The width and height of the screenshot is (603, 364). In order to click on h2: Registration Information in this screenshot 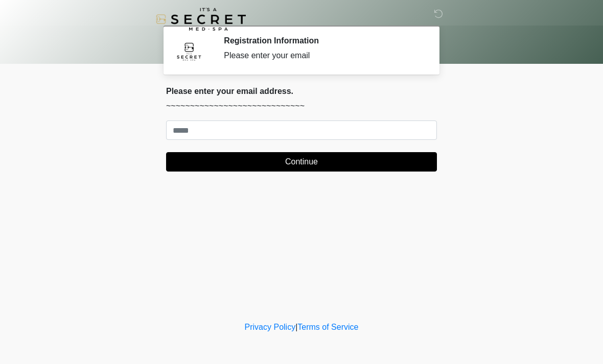, I will do `click(322, 41)`.